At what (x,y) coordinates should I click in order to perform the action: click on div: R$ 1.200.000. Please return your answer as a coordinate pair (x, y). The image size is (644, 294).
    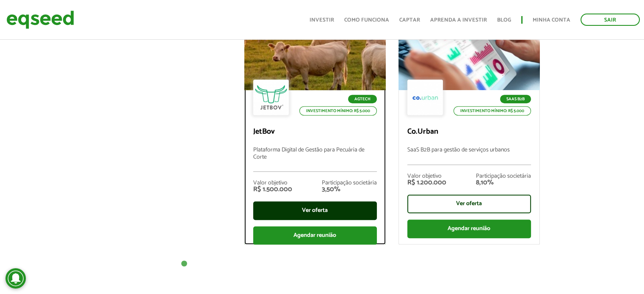
    Looking at the image, I should click on (427, 183).